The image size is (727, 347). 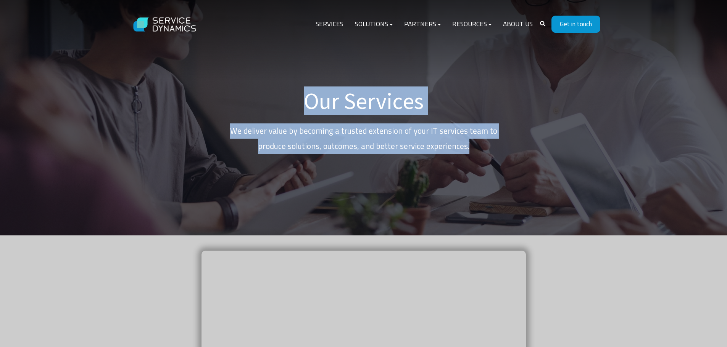 What do you see at coordinates (576, 24) in the screenshot?
I see `a: Get in touch` at bounding box center [576, 24].